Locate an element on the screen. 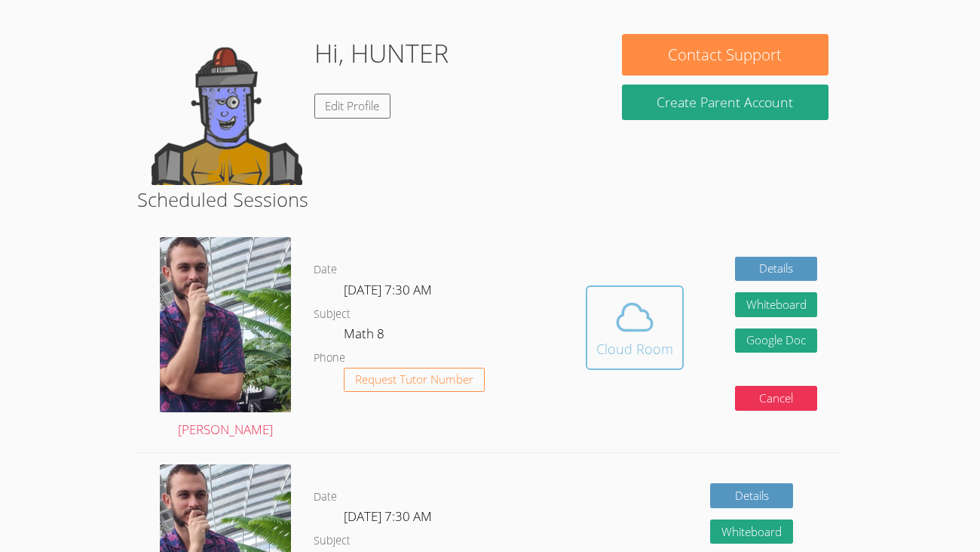  button: Cloud Room is located at coordinates (635, 328).